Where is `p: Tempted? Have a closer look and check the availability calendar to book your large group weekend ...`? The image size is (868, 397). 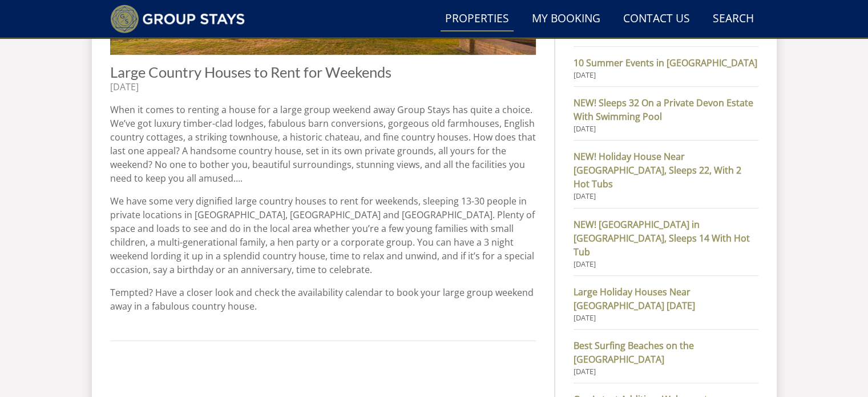
p: Tempted? Have a closer look and check the availability calendar to book your large group weekend ... is located at coordinates (323, 299).